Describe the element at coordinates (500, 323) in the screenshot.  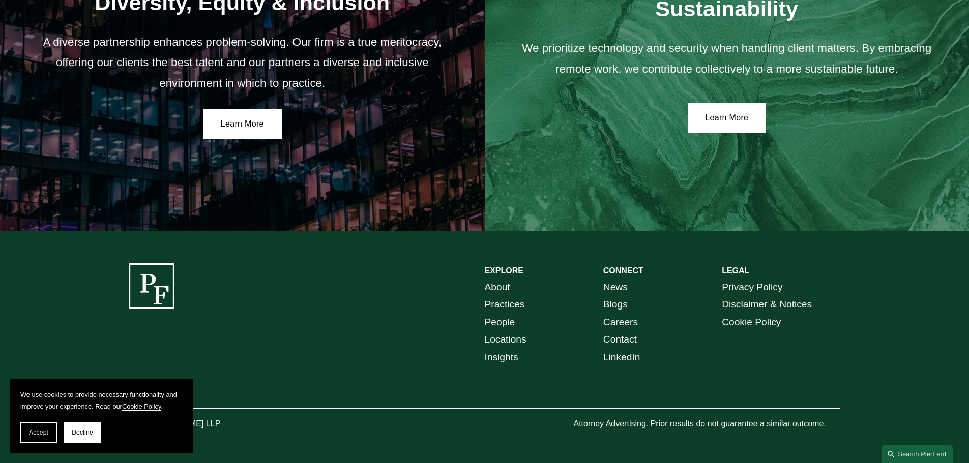
I see `a: People` at that location.